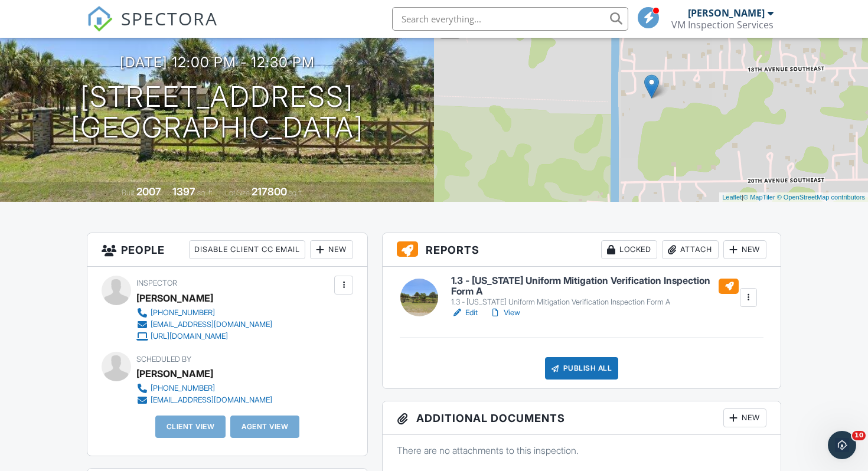 The image size is (868, 471). Describe the element at coordinates (296, 192) in the screenshot. I see `span: sq.ft.` at that location.